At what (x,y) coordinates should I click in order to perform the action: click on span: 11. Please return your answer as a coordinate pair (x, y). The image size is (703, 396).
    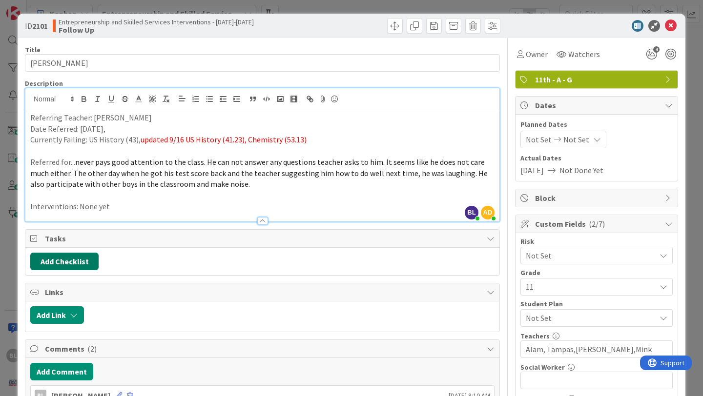
    Looking at the image, I should click on (588, 287).